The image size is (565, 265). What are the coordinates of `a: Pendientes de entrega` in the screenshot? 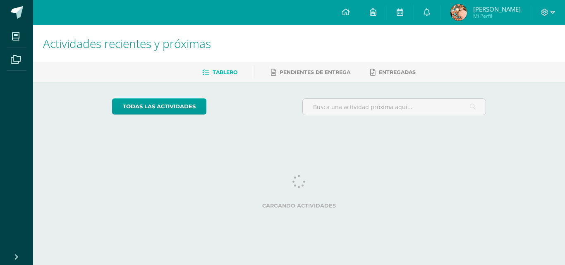 It's located at (310, 72).